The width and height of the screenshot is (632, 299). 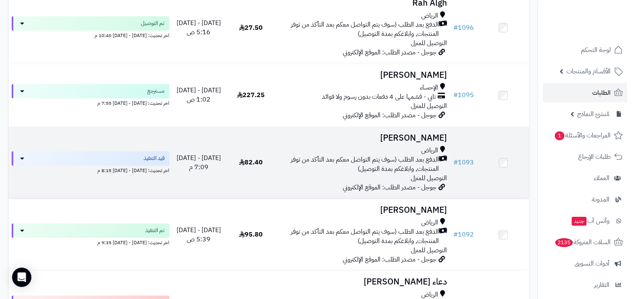 I want to click on span: تم التنفيذ, so click(x=155, y=230).